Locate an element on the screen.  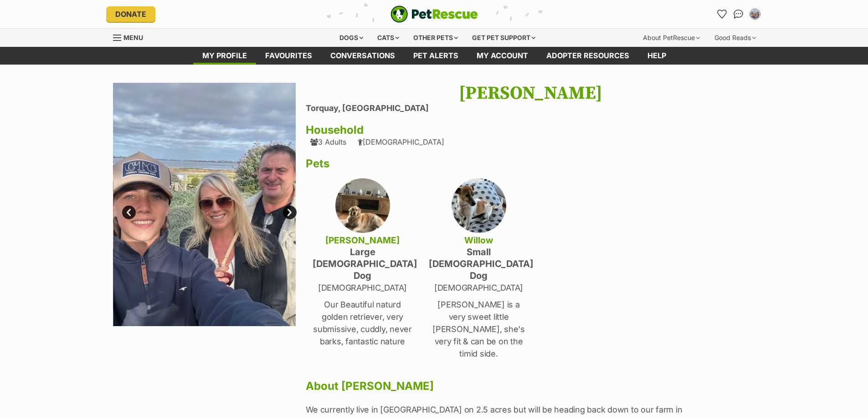
span: Menu is located at coordinates (133, 38).